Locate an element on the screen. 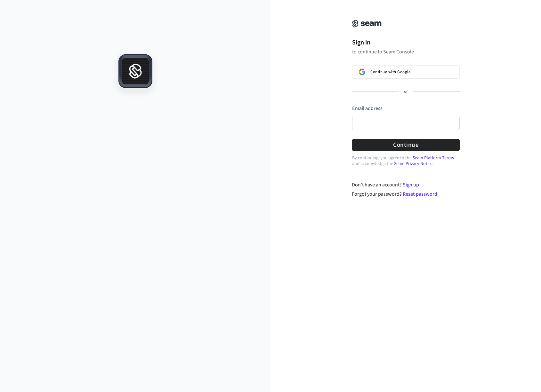  button: Continue is located at coordinates (406, 145).